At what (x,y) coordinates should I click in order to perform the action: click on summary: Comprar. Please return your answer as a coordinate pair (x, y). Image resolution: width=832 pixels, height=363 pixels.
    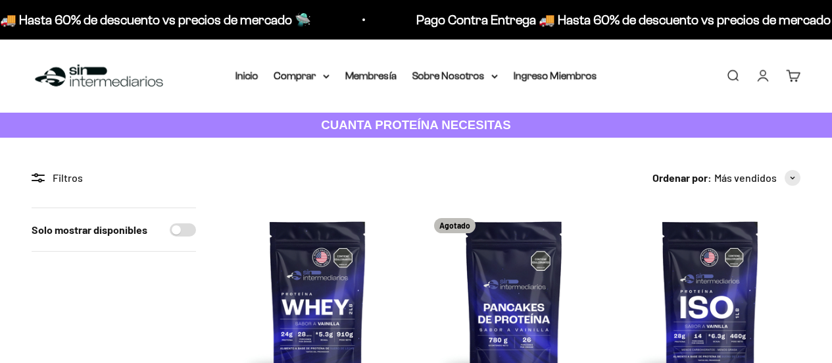
    Looking at the image, I should click on (302, 76).